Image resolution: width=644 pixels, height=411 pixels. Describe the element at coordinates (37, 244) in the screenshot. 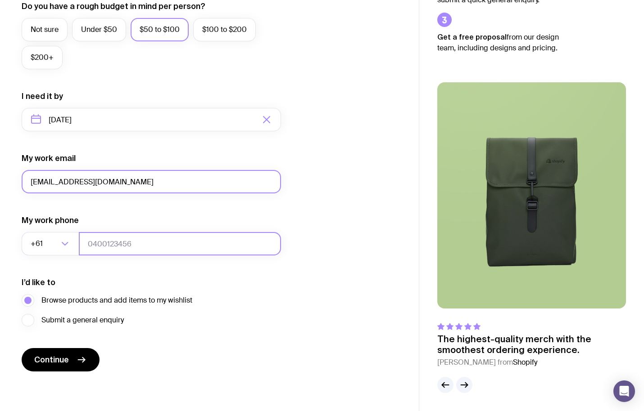

I see `span: +61` at that location.